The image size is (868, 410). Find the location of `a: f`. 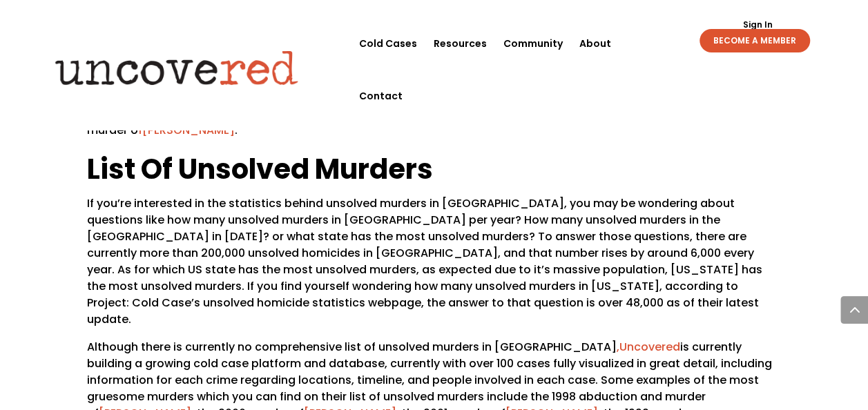

a: f is located at coordinates (140, 130).